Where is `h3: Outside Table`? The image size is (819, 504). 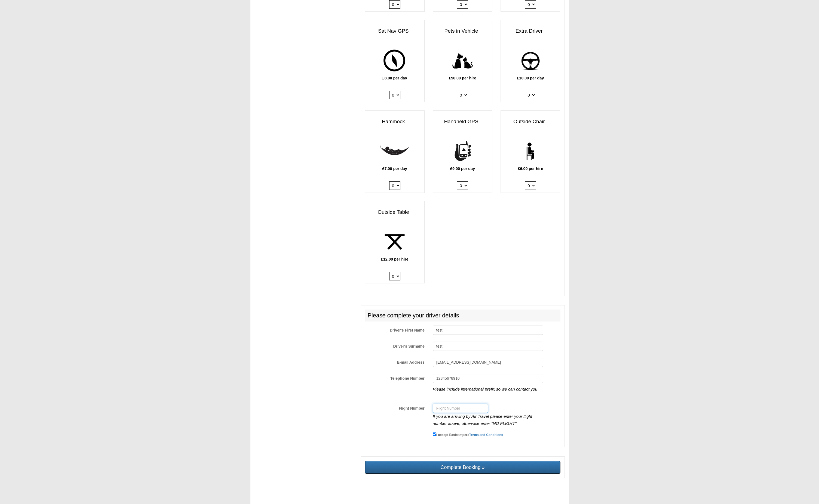 h3: Outside Table is located at coordinates (394, 212).